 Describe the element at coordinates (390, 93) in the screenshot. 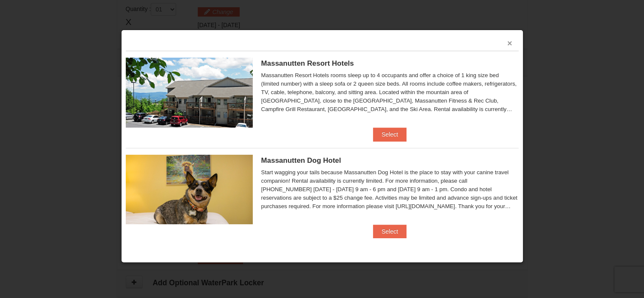

I see `div: Massanutten Resort Hotels rooms sleep up to 4 occupants and offer a choice of 1 king size bed (li...` at that location.